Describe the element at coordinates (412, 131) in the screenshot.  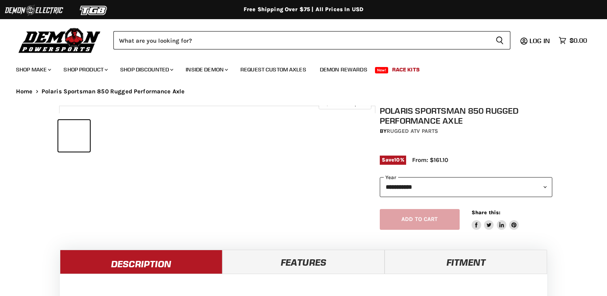
I see `a: Rugged ATV Parts` at that location.